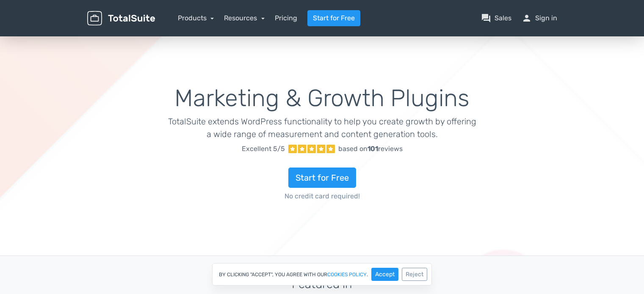 The image size is (644, 294). Describe the element at coordinates (263, 149) in the screenshot. I see `span: Excellent 5/5` at that location.